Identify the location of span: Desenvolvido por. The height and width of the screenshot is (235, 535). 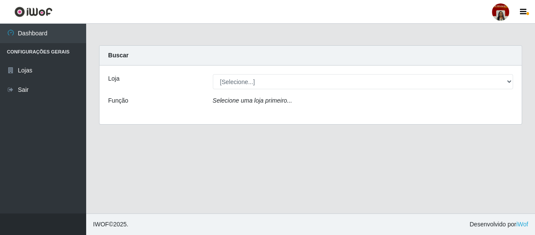
(499, 224).